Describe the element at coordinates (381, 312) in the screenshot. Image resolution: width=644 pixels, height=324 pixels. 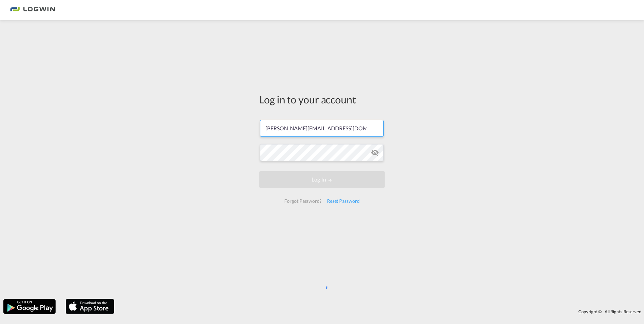
I see `div: Copyright © . All Rights Reserved` at that location.